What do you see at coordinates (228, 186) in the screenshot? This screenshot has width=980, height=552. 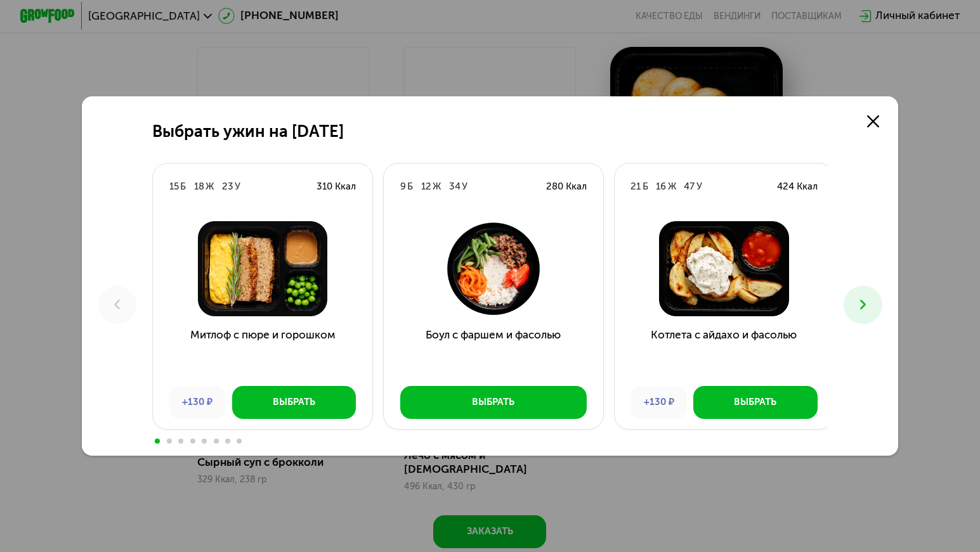 I see `div: 23` at bounding box center [228, 186].